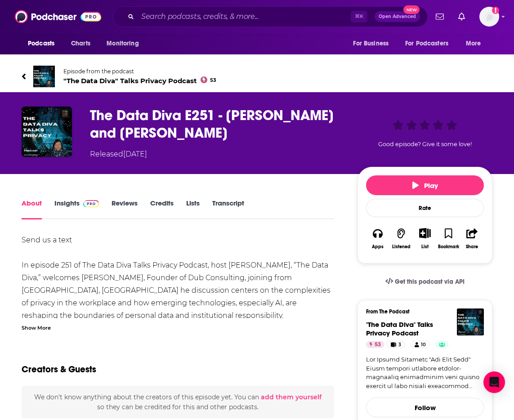 This screenshot has width=514, height=420. What do you see at coordinates (125, 209) in the screenshot?
I see `a: Reviews` at bounding box center [125, 209].